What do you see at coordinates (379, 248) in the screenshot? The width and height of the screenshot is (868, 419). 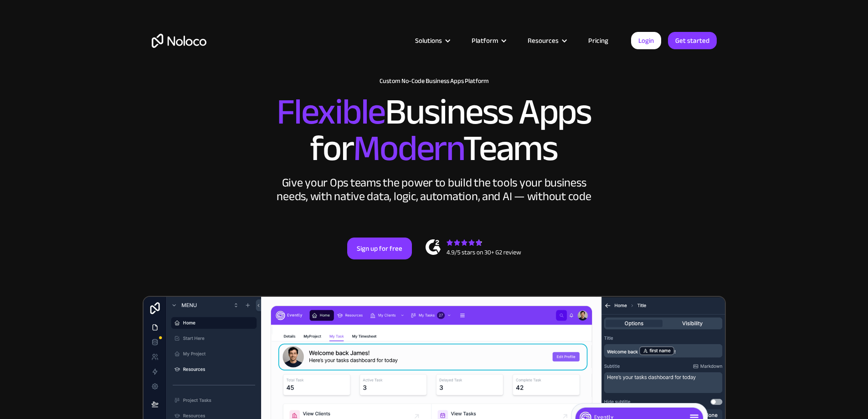 I see `a: Sign up for free` at bounding box center [379, 248].